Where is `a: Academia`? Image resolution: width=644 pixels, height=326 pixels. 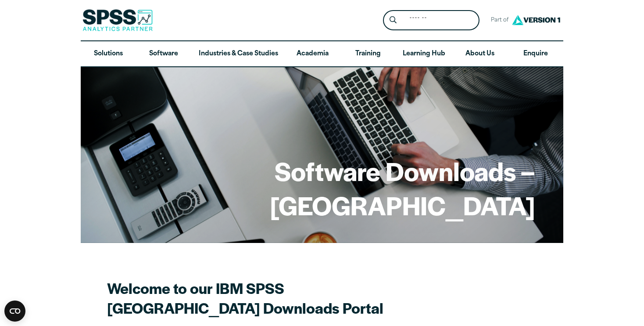
a: Academia is located at coordinates (313, 54).